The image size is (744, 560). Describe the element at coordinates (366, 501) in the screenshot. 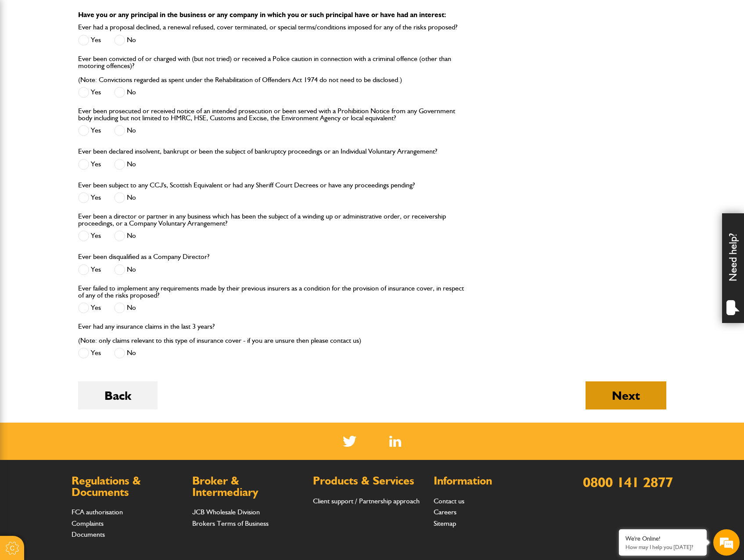

I see `a: Client support / Partnership approach` at that location.